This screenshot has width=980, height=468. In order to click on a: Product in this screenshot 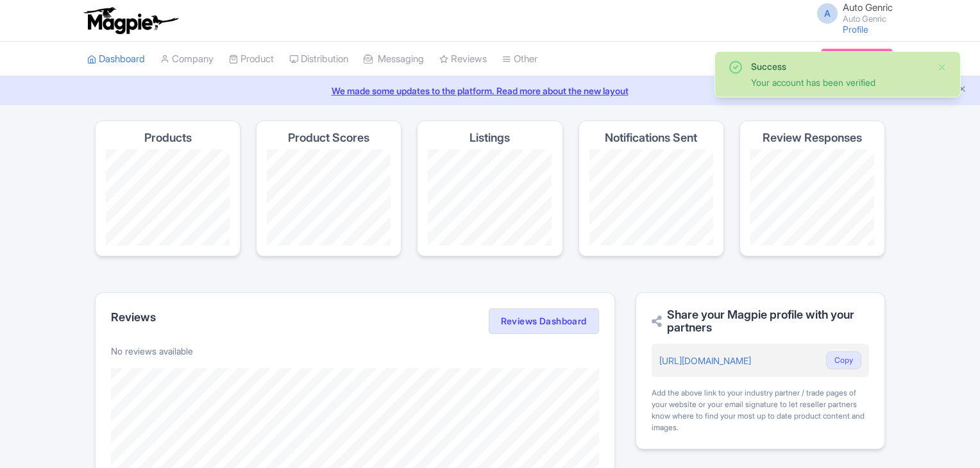, I will do `click(251, 59)`.